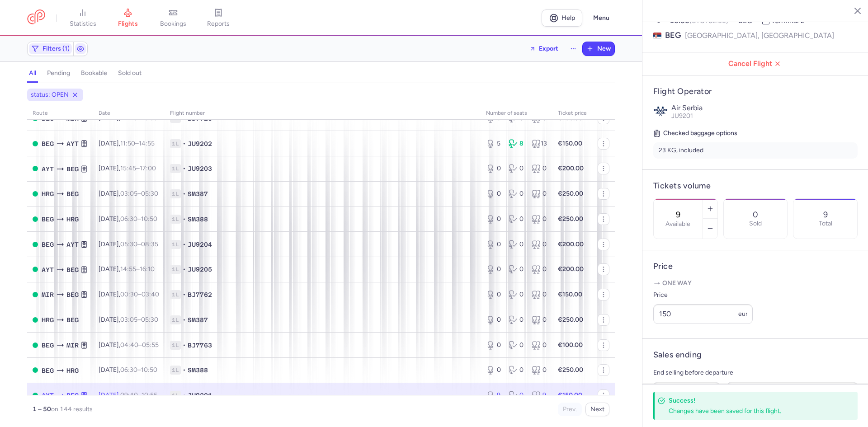 The image size is (868, 427). What do you see at coordinates (47, 295) in the screenshot?
I see `span: MIR` at bounding box center [47, 295].